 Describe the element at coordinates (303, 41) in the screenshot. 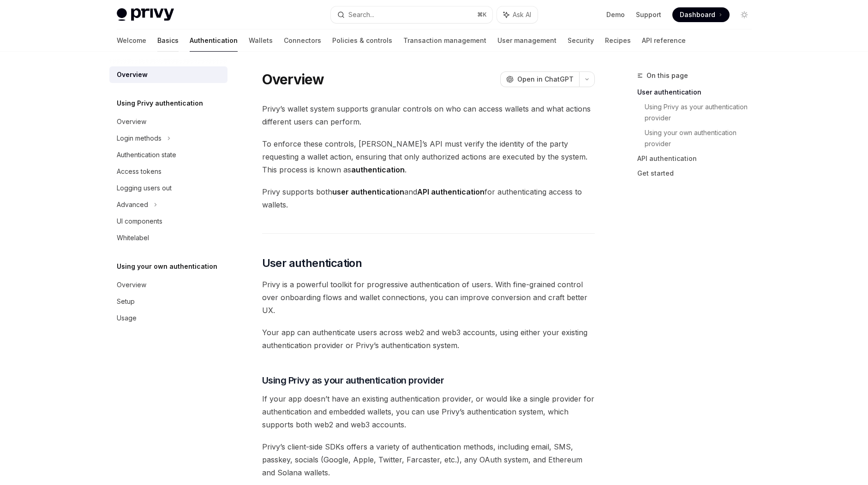

I see `a: Connectors` at that location.